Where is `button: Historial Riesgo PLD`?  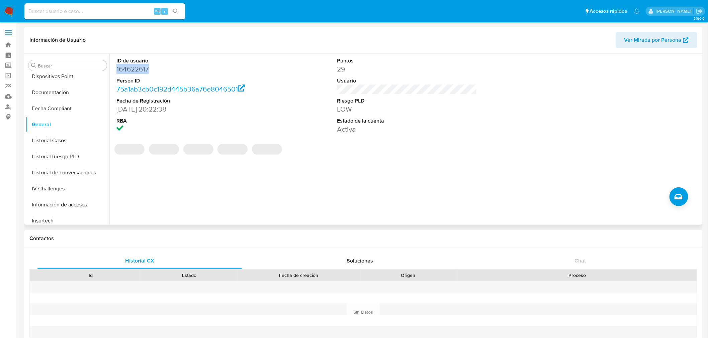
button: Historial Riesgo PLD is located at coordinates (68, 157).